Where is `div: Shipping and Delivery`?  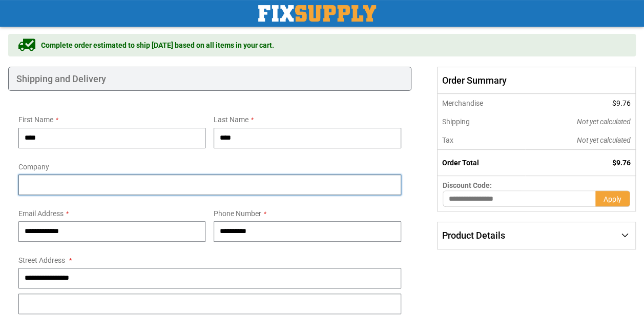
div: Shipping and Delivery is located at coordinates (209, 79).